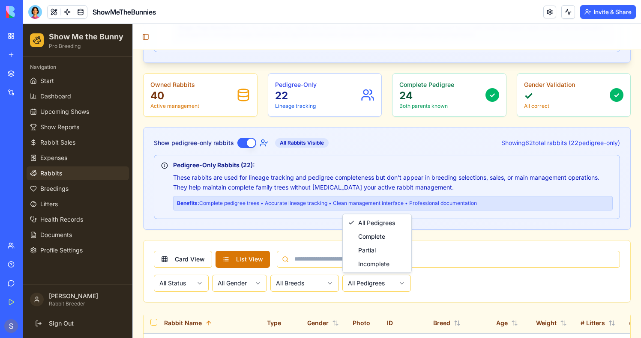 The height and width of the screenshot is (338, 641). Describe the element at coordinates (11, 326) in the screenshot. I see `img: ACg8ocJg4p_dPqjhSL03u1SIVTGQdpy5AIiJU7nt3TQW-L-gyDNKzg=s96-c` at that location.